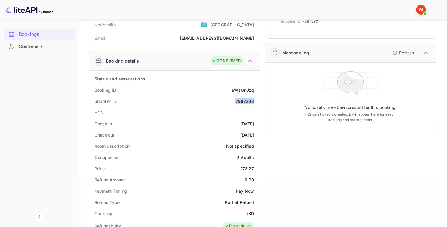  What do you see at coordinates (99, 168) in the screenshot?
I see `div: Price` at bounding box center [99, 168].